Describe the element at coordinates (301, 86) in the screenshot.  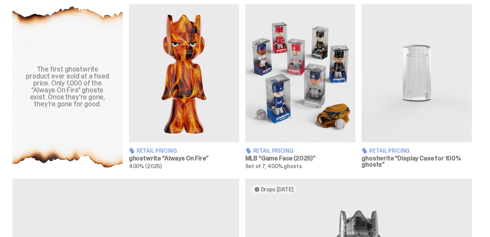
I see `a: Game Face (2025) Retail Pricing` at that location.